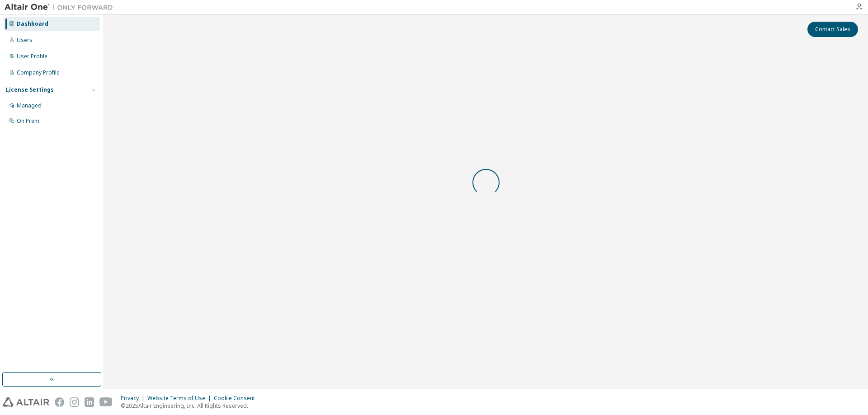 Image resolution: width=868 pixels, height=415 pixels. What do you see at coordinates (181, 398) in the screenshot?
I see `div: Website Terms of Use` at bounding box center [181, 398].